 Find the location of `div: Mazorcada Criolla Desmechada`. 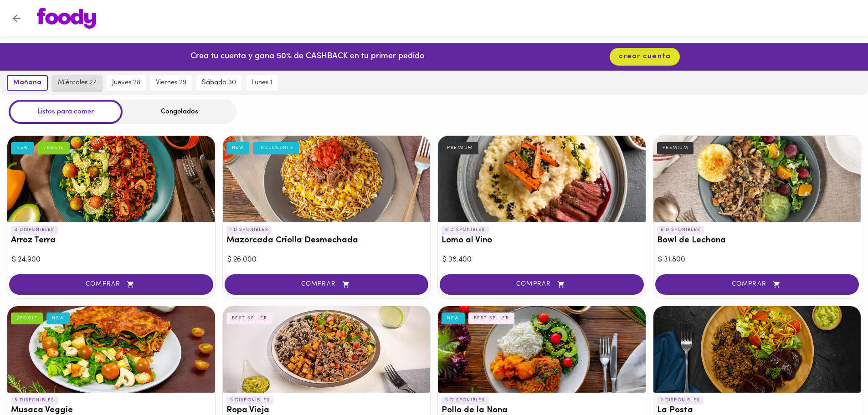

div: Mazorcada Criolla Desmechada is located at coordinates (327, 179).